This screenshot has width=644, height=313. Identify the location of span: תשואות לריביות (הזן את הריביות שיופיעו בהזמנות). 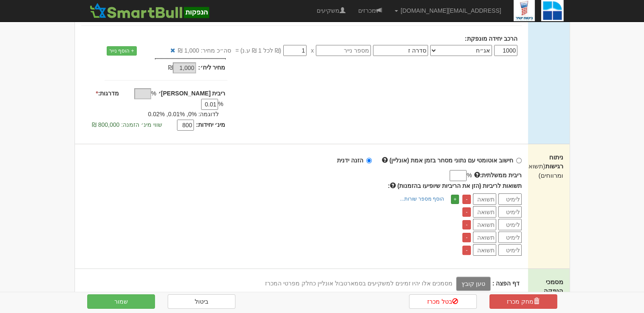
(460, 186).